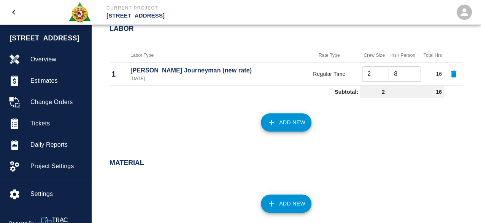 The height and width of the screenshot is (223, 481). What do you see at coordinates (286, 163) in the screenshot?
I see `h2: Material` at bounding box center [286, 163].